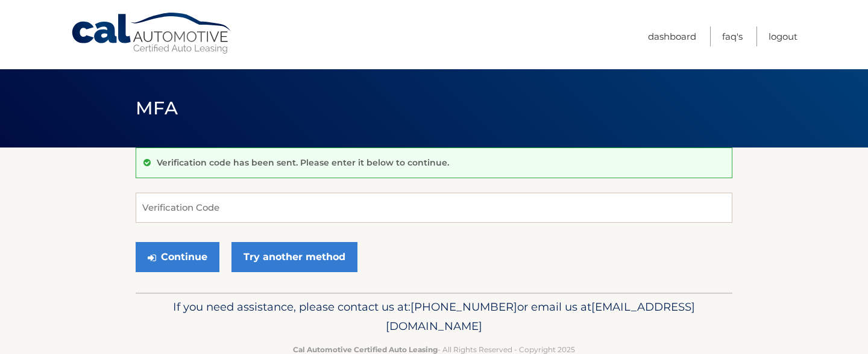  Describe the element at coordinates (156, 108) in the screenshot. I see `span: MFA` at that location.